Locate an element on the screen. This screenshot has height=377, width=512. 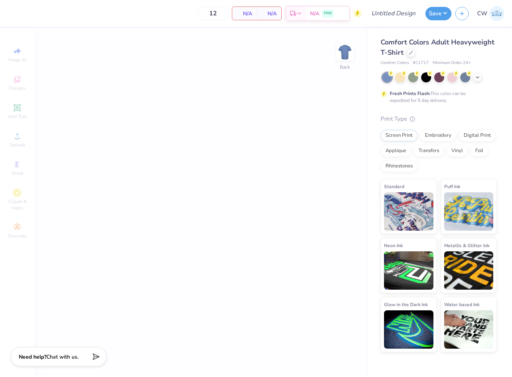
span: FREE is located at coordinates (328, 13).